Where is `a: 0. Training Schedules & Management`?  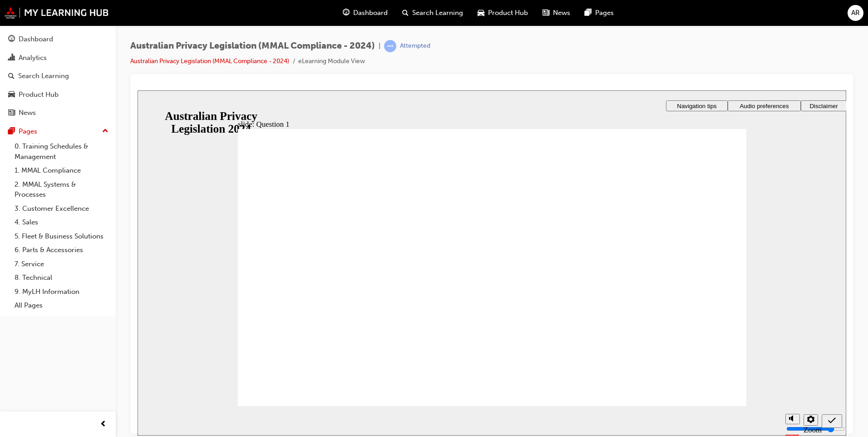 a: 0. Training Schedules & Management is located at coordinates (61, 151).